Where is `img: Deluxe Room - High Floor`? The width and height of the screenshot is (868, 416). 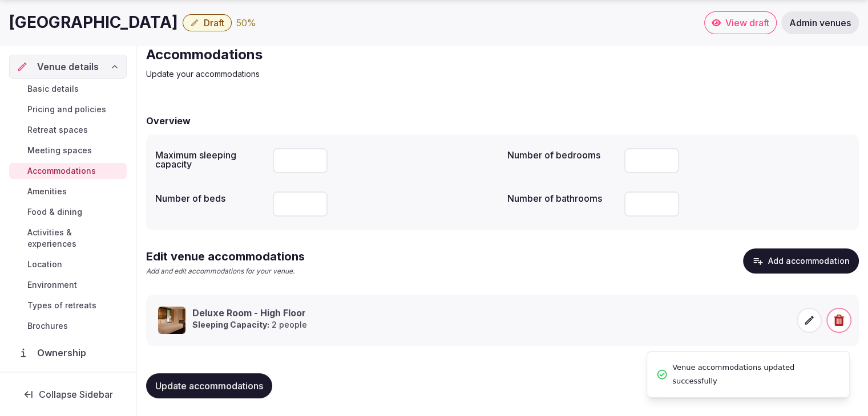
img: Deluxe Room - High Floor is located at coordinates (172, 321).